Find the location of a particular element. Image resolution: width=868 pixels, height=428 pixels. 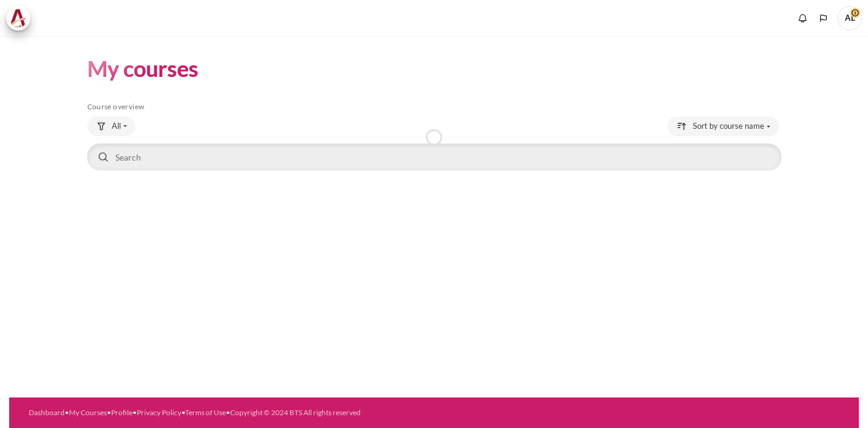

a: Copyright © 2024 BTS All rights reserved is located at coordinates (295, 413).